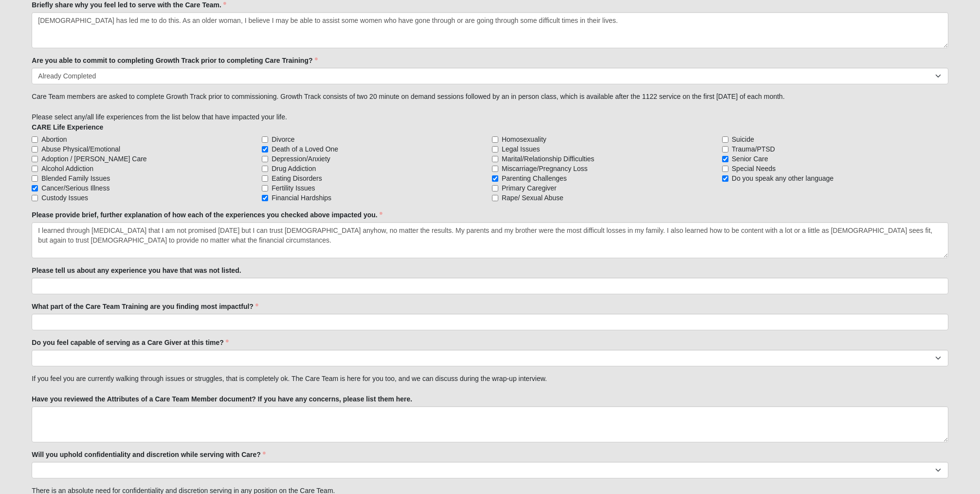  Describe the element at coordinates (750, 159) in the screenshot. I see `span: Senior Care` at that location.